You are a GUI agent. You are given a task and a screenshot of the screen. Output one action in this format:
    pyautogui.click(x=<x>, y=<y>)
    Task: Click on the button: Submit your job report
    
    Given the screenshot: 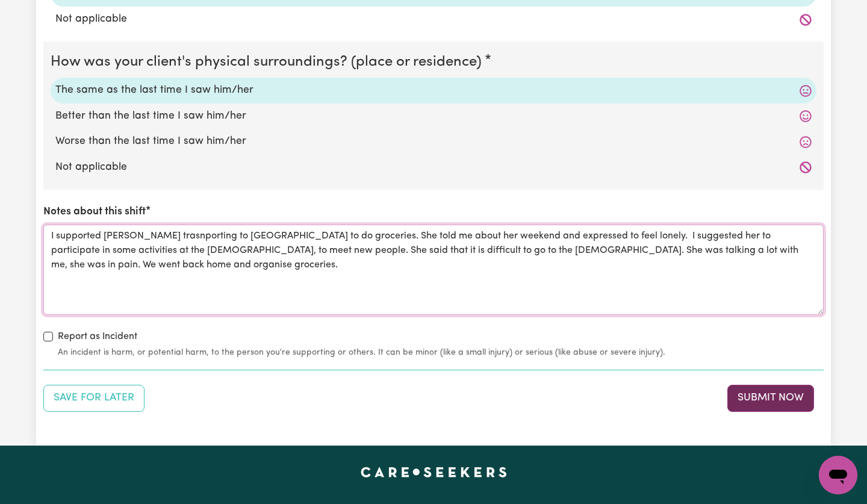 What is the action you would take?
    pyautogui.click(x=771, y=398)
    